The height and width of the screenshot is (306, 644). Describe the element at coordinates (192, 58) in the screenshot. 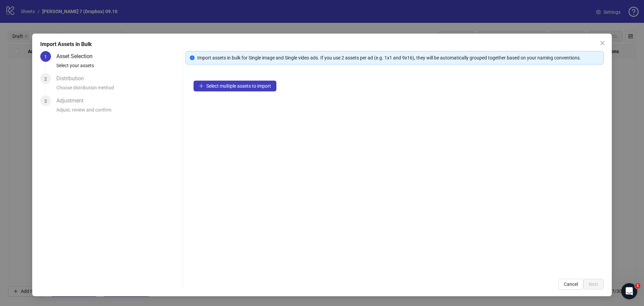

I see `span: info-circle` at that location.